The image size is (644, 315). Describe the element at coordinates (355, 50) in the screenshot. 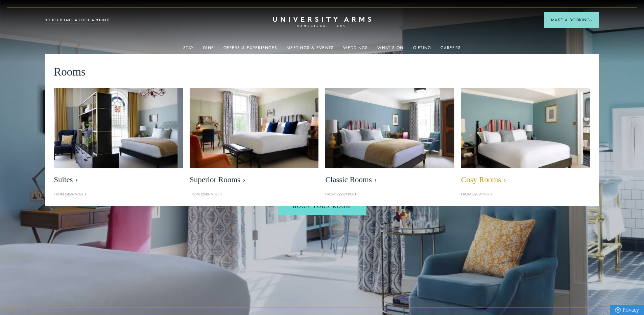

I see `a: Weddings` at that location.